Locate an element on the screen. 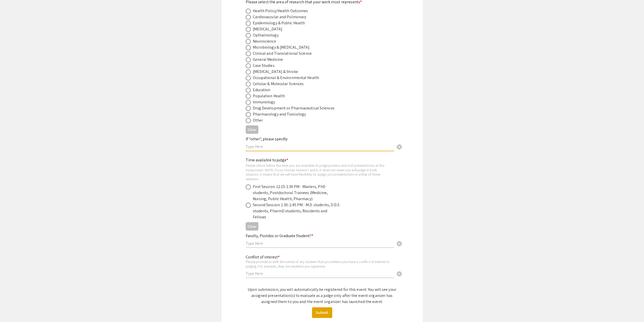 The height and width of the screenshot is (322, 644). div: First Session: 12:15-1:30 PM - Masters, PhD students, Postdoctoral Trainees (Medicine, Nursing, P... is located at coordinates (297, 193).